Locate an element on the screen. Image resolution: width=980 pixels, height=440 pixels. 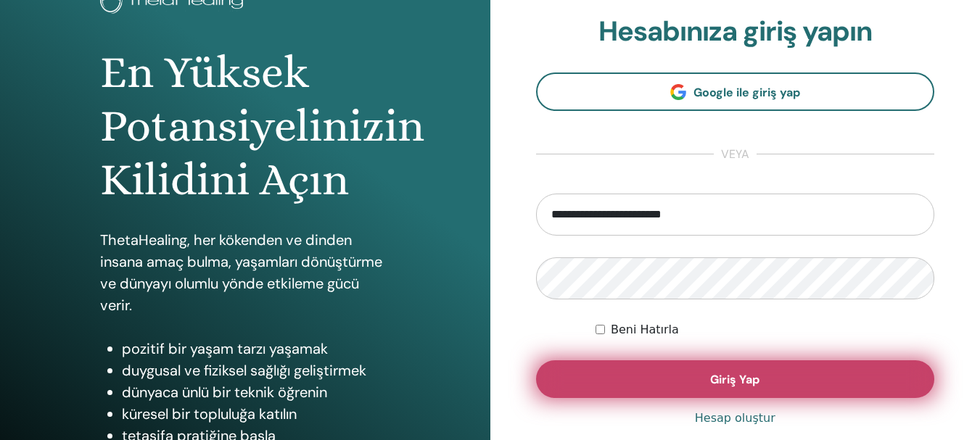
label: Beni Hatırla is located at coordinates (645, 330).